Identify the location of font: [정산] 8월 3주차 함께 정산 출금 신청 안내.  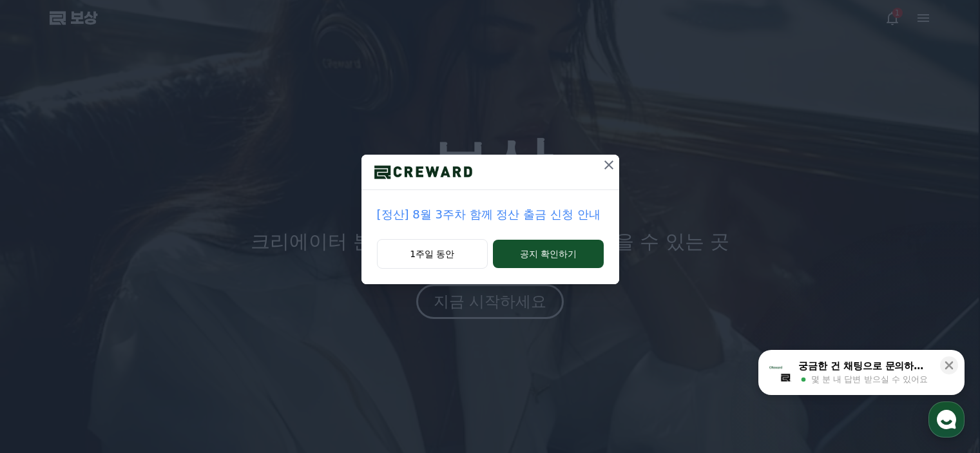
(489, 214).